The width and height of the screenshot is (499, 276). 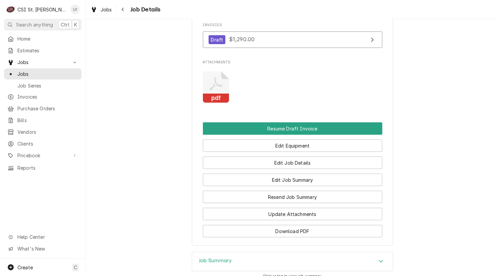 What do you see at coordinates (48, 39) in the screenshot?
I see `span: Home` at bounding box center [48, 39].